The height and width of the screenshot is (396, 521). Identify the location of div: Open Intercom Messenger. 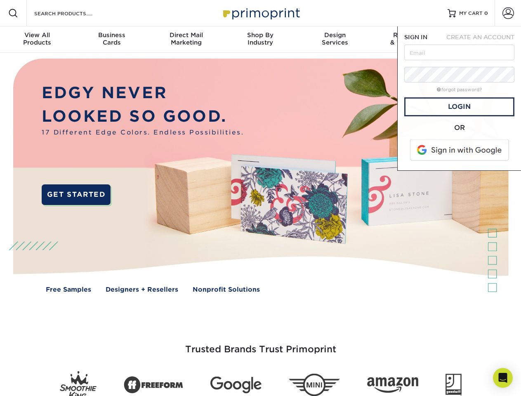
(502, 378).